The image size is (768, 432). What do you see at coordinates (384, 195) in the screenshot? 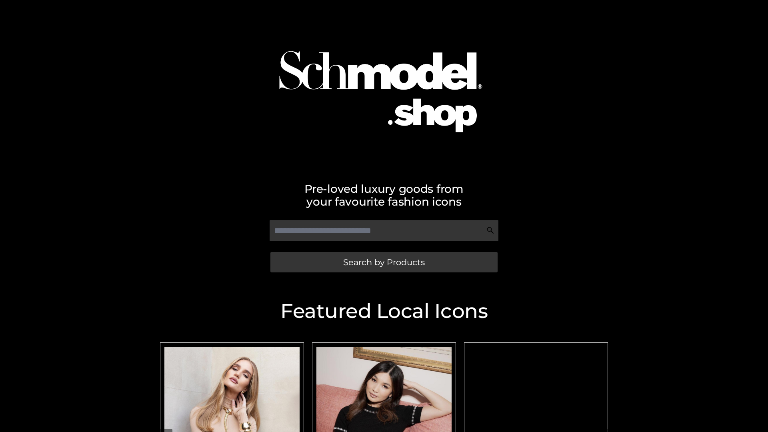
I see `h2: Pre-loved luxury goods from your favourite fashion icons` at bounding box center [384, 195].